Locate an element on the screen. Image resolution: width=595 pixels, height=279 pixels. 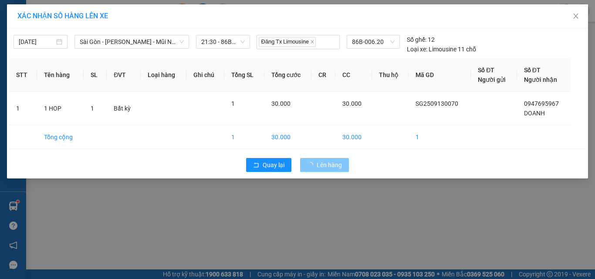
div: Limousine 11 chỗ is located at coordinates (442, 49).